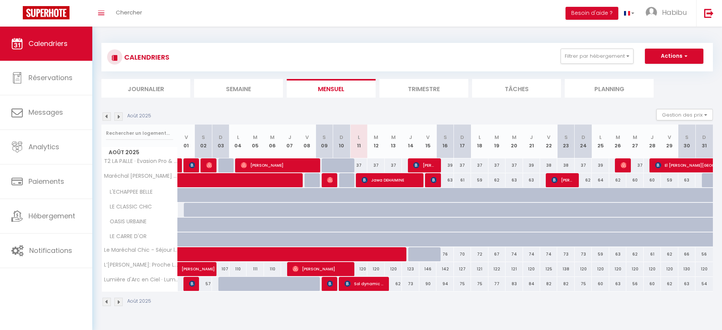 The width and height of the screenshot is (722, 330). Describe the element at coordinates (531, 141) in the screenshot. I see `th: 21` at that location.